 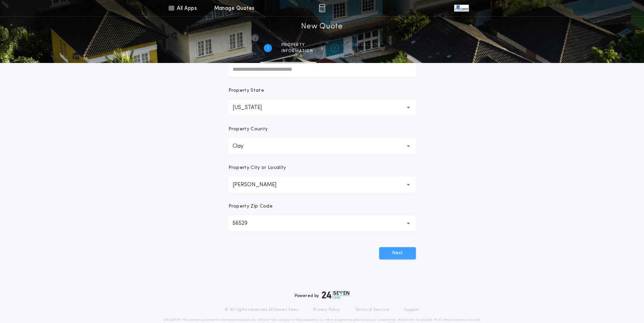 I want to click on img: logo, so click(x=335, y=295).